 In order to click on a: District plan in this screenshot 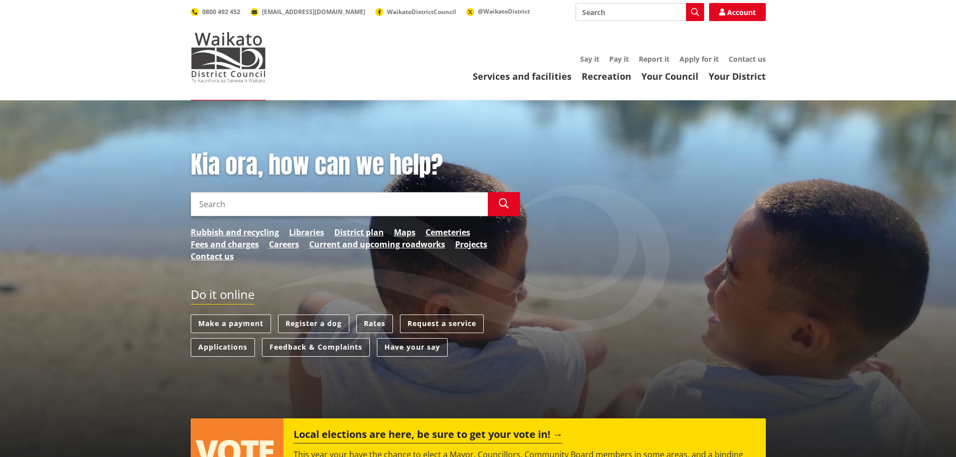, I will do `click(359, 232)`.